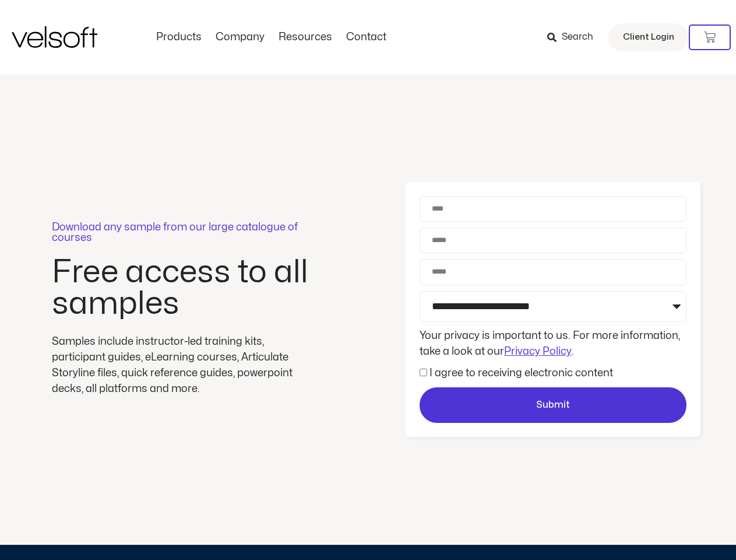 This screenshot has width=736, height=560. What do you see at coordinates (553, 344) in the screenshot?
I see `div: Your privacy is important to us. For more information, take a look at our .` at bounding box center [553, 344].